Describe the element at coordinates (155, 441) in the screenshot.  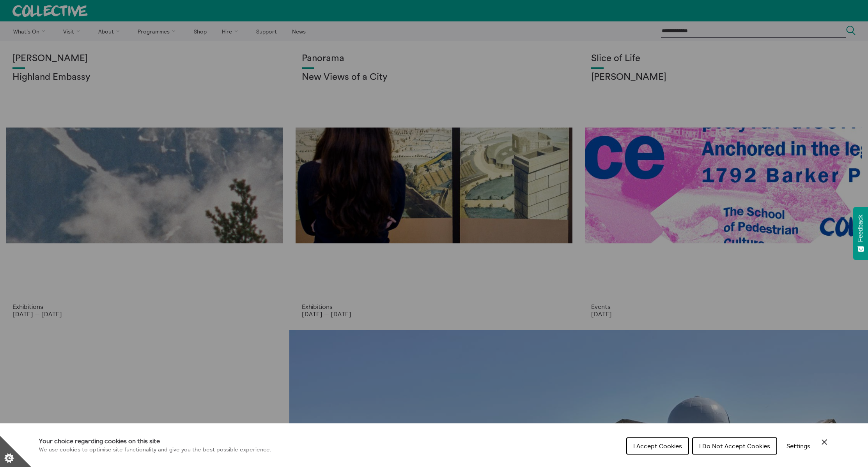
I see `h1: Your choice regarding cookies on this site` at that location.